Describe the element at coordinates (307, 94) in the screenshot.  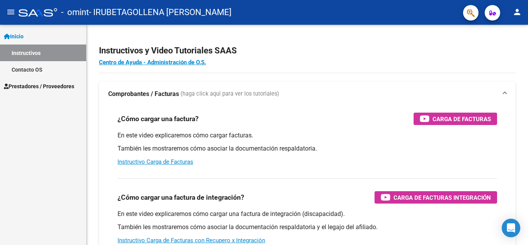
I see `mat-expansion-panel-header: Comprobantes / Facturas (haga click aquí para ver los tutoriales)` at that location.